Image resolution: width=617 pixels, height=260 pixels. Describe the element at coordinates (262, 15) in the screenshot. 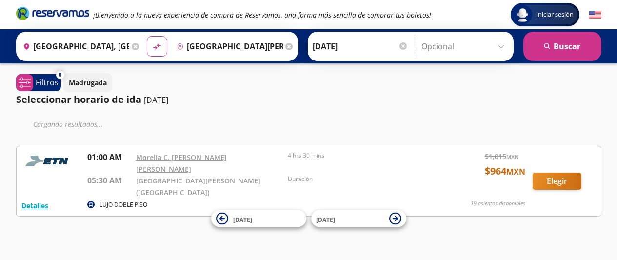

I see `em: ¡Bienvenido a la nueva experiencia de compra de Reservamos, una forma más sencilla de comprar tus...` at that location.